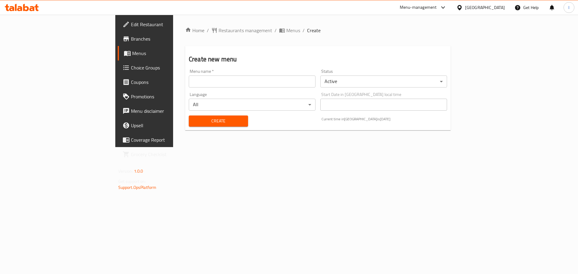 The height and width of the screenshot is (274, 578). What do you see at coordinates (165, 39) in the screenshot?
I see `a: Branches` at bounding box center [165, 39].